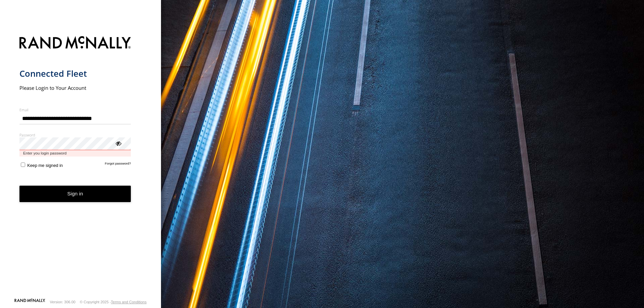  Describe the element at coordinates (118, 143) in the screenshot. I see `div: ViewPassword` at that location.